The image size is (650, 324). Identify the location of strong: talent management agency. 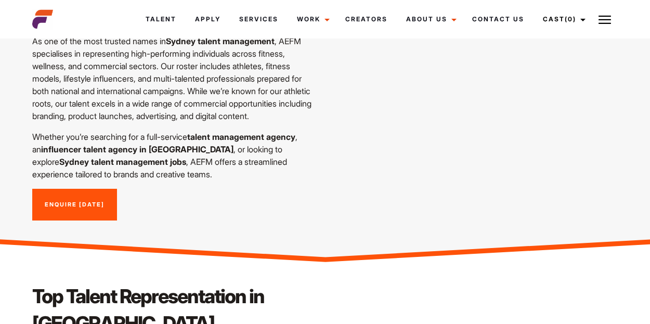
(241, 137).